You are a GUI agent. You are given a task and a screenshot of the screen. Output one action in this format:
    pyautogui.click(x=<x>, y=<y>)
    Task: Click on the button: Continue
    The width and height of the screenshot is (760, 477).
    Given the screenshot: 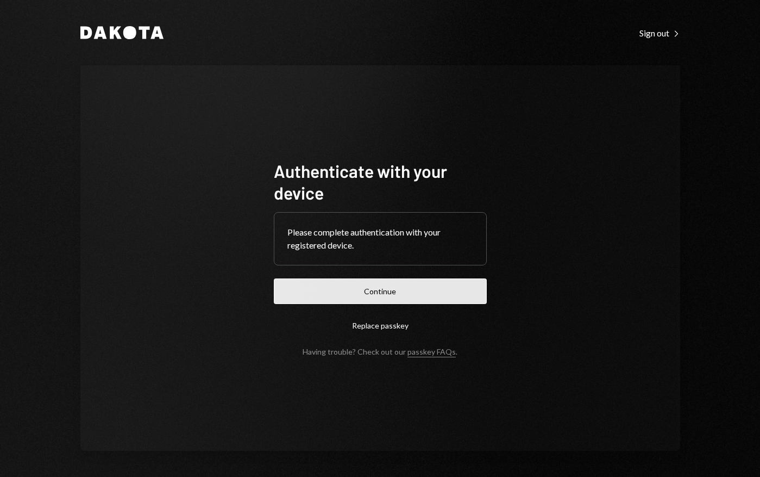 What is the action you would take?
    pyautogui.click(x=380, y=291)
    